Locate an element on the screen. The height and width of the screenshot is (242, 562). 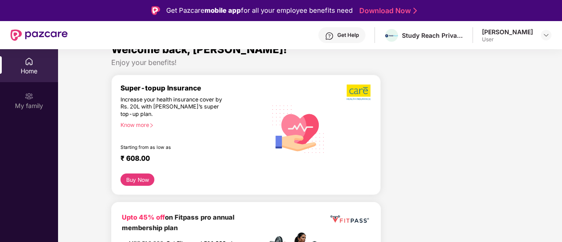
button: Buy Now is located at coordinates (137, 180).